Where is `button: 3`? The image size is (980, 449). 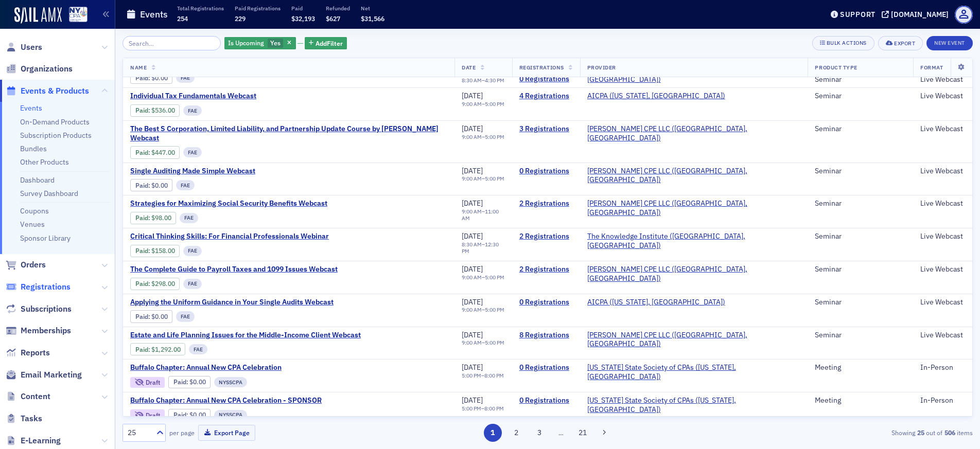
button: 3 is located at coordinates (539, 432).